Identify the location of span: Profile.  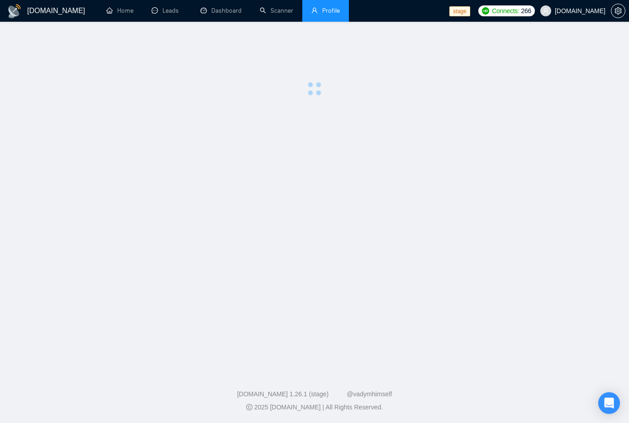
(331, 10).